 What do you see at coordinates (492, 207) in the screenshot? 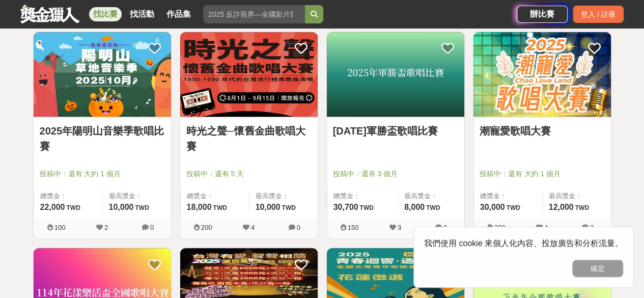
I see `span: 30,000` at bounding box center [492, 207].